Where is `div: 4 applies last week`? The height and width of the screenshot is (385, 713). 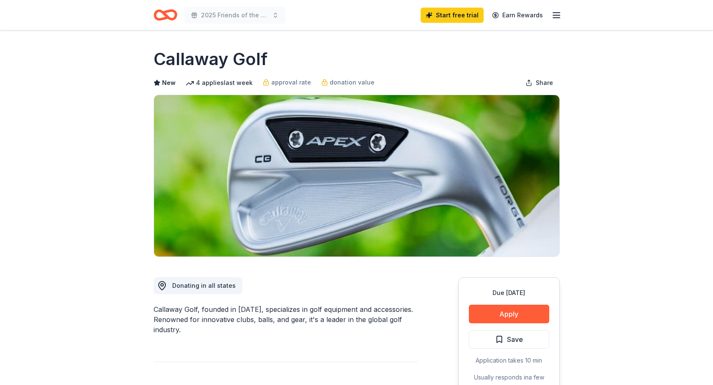 div: 4 applies last week is located at coordinates (219, 83).